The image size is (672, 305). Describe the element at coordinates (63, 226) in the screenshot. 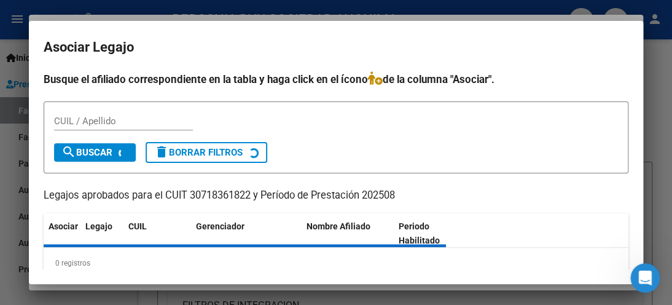

I see `span: Asociar` at that location.